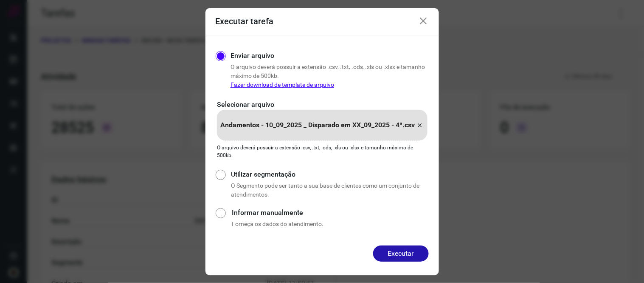  Describe the element at coordinates (322, 104) in the screenshot. I see `p: Selecionar arquivo` at that location.